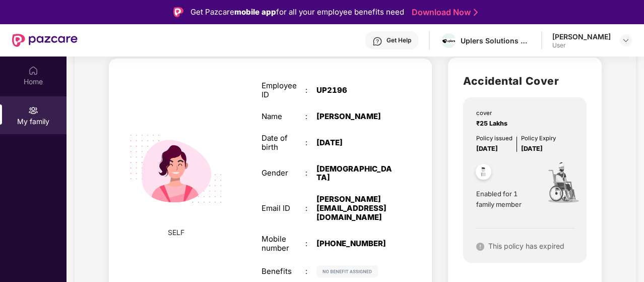 The height and width of the screenshot is (282, 644). I want to click on img: Stroke, so click(476, 12).